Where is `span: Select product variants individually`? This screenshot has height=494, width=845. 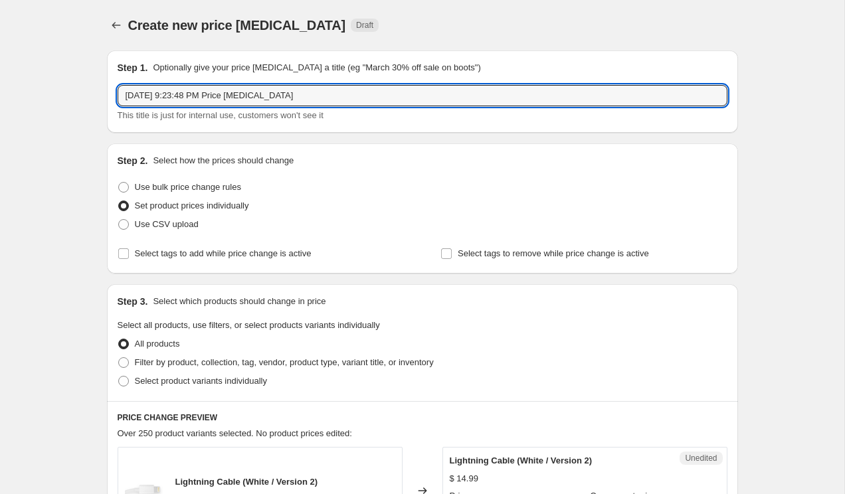
span: Select product variants individually is located at coordinates (201, 381).